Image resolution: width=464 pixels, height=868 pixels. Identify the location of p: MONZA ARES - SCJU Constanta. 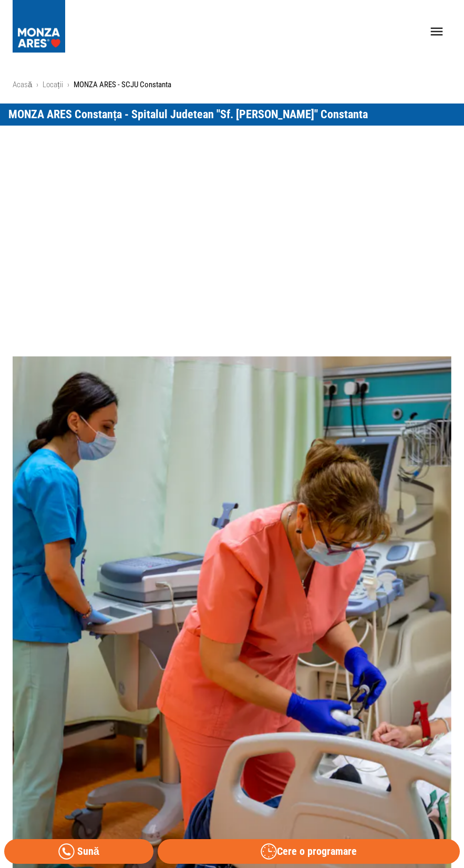
(123, 84).